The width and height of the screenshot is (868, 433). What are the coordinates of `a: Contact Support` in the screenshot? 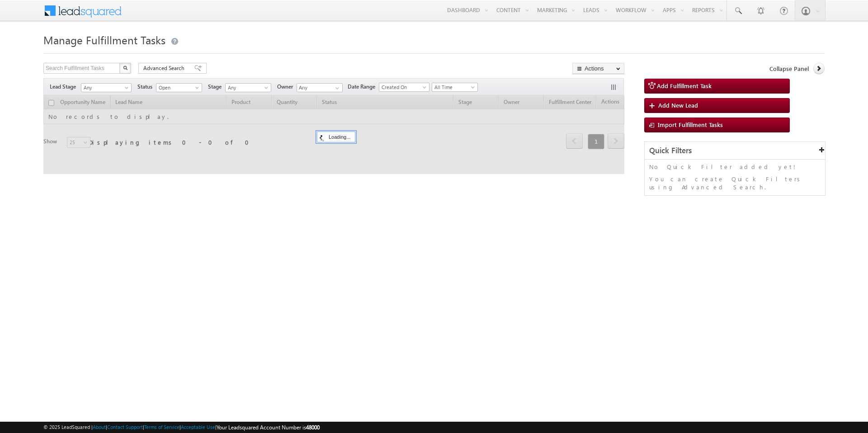 It's located at (125, 427).